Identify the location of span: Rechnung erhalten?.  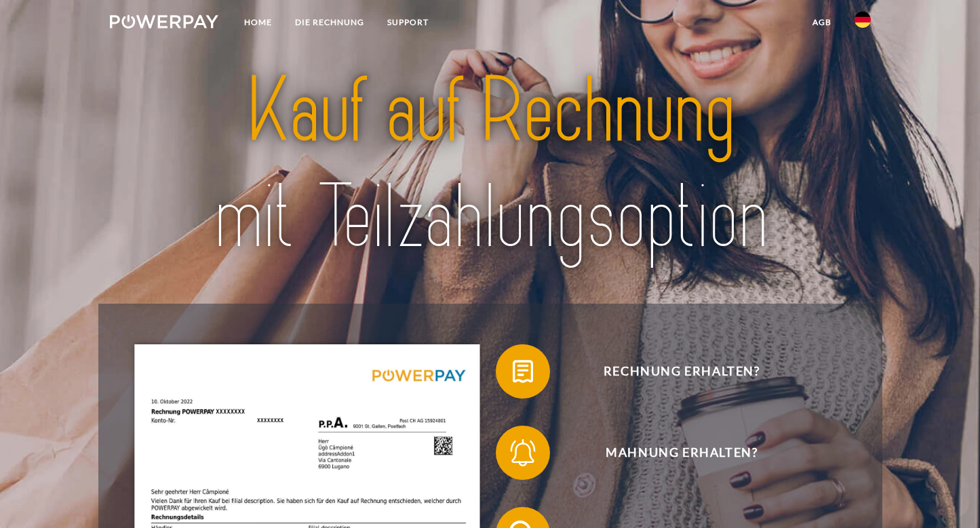
(681, 372).